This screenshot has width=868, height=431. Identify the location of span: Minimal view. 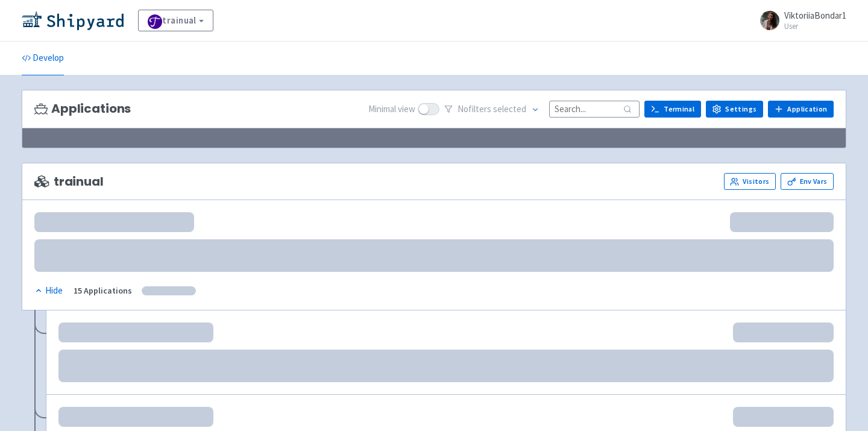
(392, 109).